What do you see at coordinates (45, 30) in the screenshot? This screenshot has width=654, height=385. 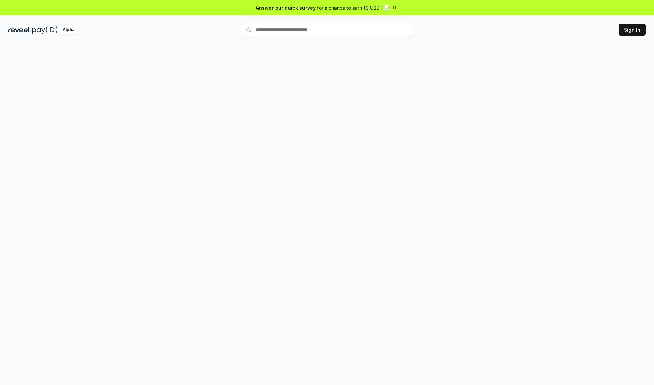 I see `img: pay_id` at bounding box center [45, 30].